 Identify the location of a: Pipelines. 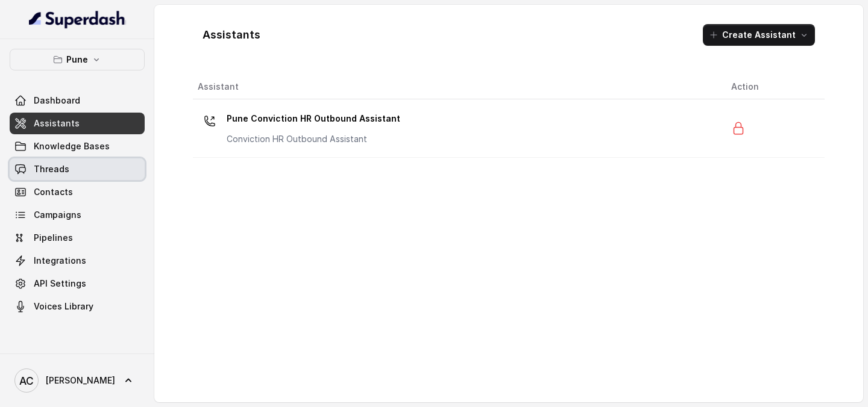
(77, 238).